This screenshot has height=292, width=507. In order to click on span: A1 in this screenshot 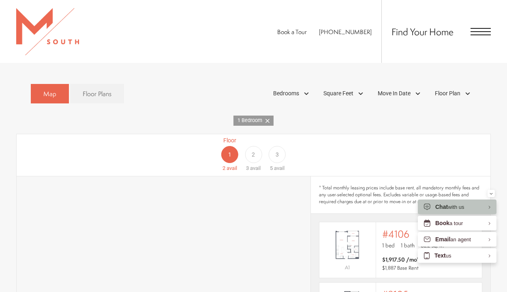, I will do `click(348, 267)`.